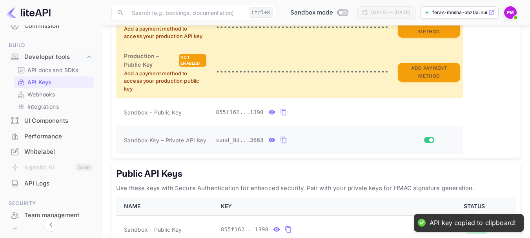  What do you see at coordinates (54, 106) in the screenshot?
I see `a: Integrations` at bounding box center [54, 106].